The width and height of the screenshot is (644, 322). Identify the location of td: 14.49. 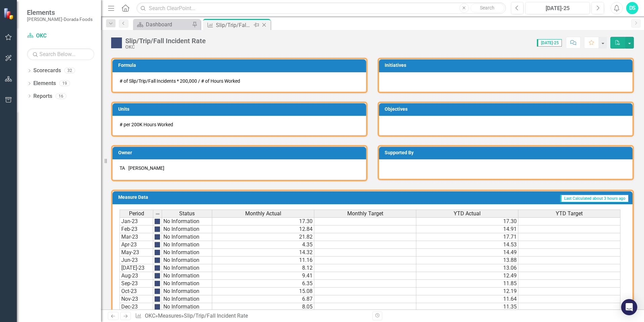
(467, 252).